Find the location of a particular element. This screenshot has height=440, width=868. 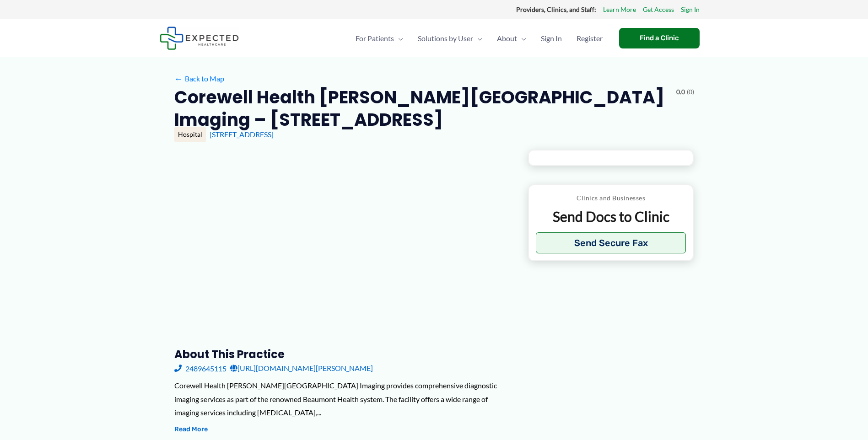

button: Read More is located at coordinates (191, 430).